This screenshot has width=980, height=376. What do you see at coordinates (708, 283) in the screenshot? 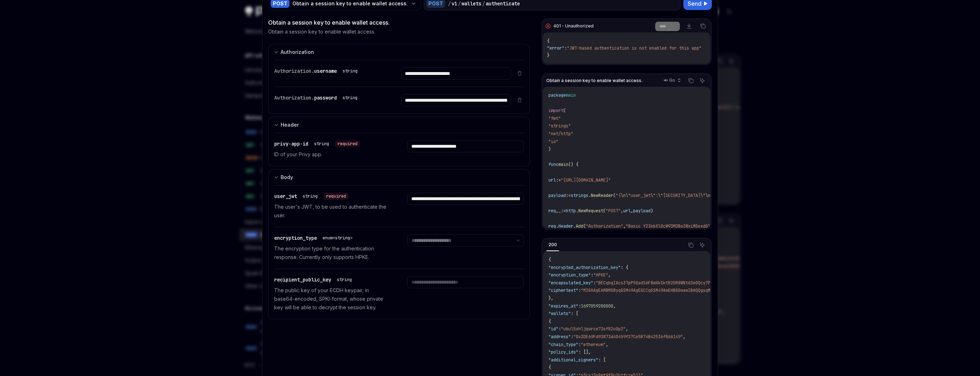
I see `span: "BECqbgIAcs3TpP5GadS6F8mXkSktR2DR8WNtd3e0Qcy7PpoRHEygpzjFWttntS+SEM3VSr4Thewh18ZP9chseLE="` at bounding box center [708, 283].